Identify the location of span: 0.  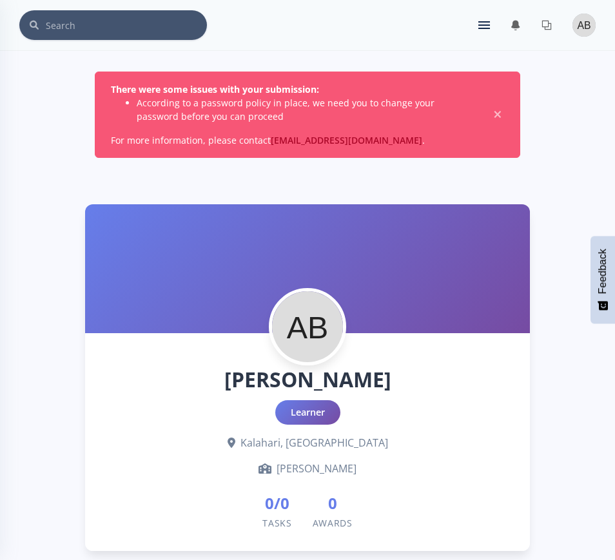
(333, 504).